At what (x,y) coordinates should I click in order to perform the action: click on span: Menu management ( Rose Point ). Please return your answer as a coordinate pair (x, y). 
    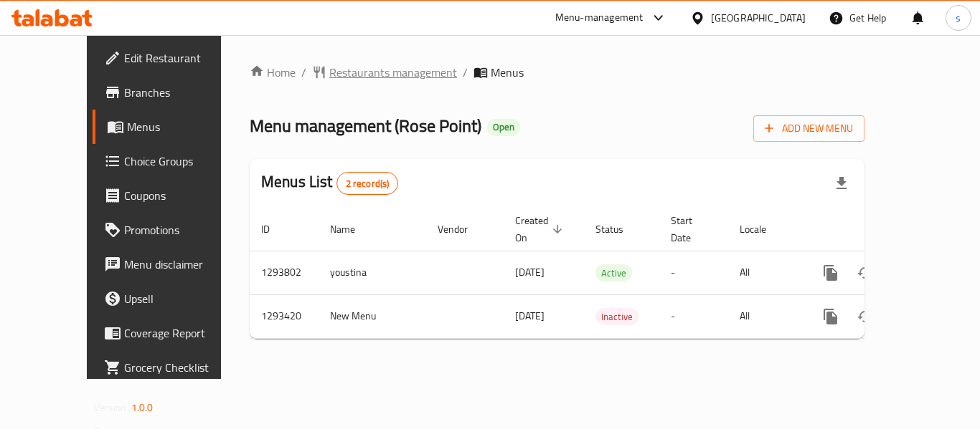
    Looking at the image, I should click on (365, 125).